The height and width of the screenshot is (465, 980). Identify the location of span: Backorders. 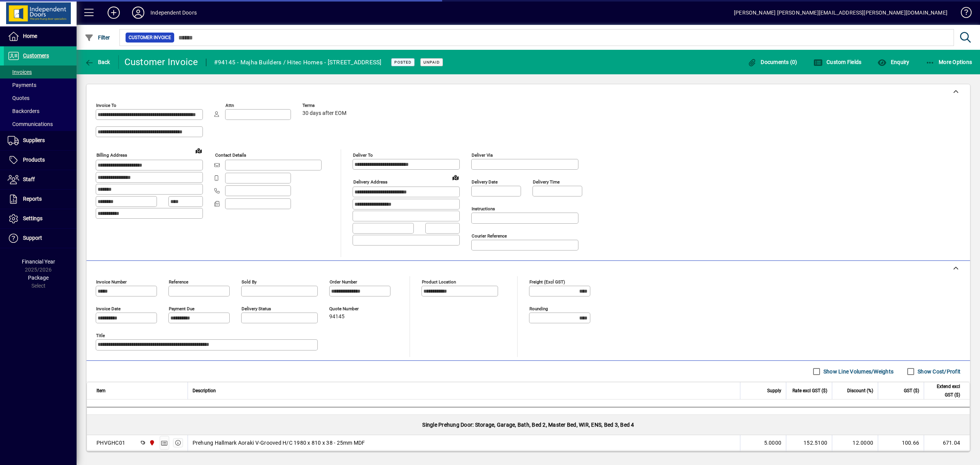
(23, 111).